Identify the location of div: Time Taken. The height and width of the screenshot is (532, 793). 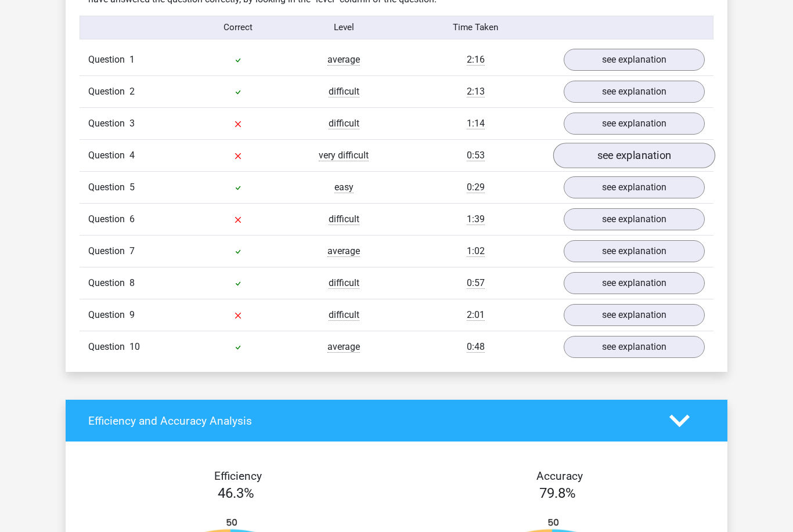
(475, 27).